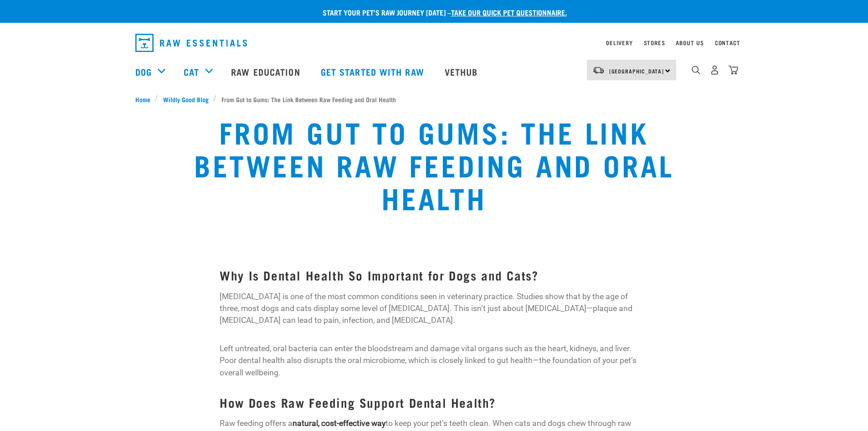 This screenshot has height=431, width=868. What do you see at coordinates (434, 164) in the screenshot?
I see `h1: From Gut to Gums: The Link Between Raw Feeding and Oral Health` at bounding box center [434, 164].